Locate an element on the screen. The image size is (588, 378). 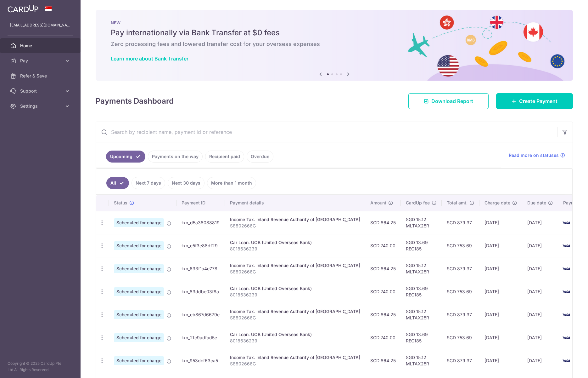
p: NEW is located at coordinates (334, 23).